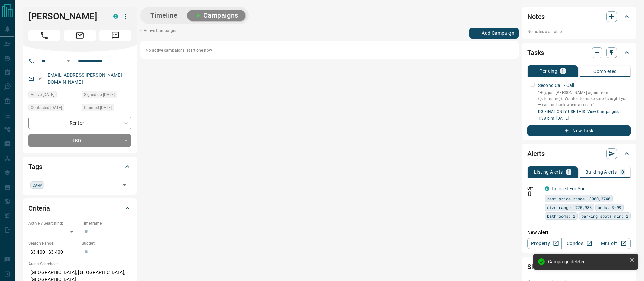 The width and height of the screenshot is (644, 281). I want to click on p: Areas Searched:, so click(80, 264).